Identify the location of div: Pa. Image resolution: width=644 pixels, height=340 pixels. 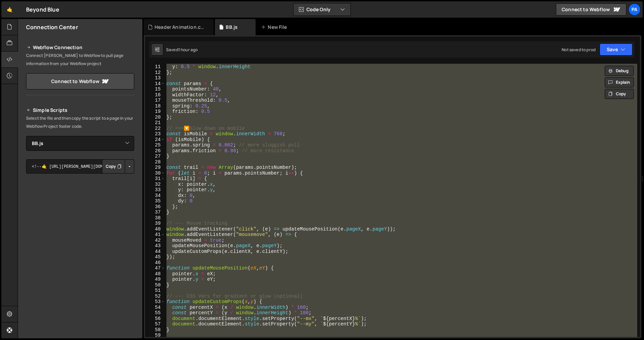
(634, 10).